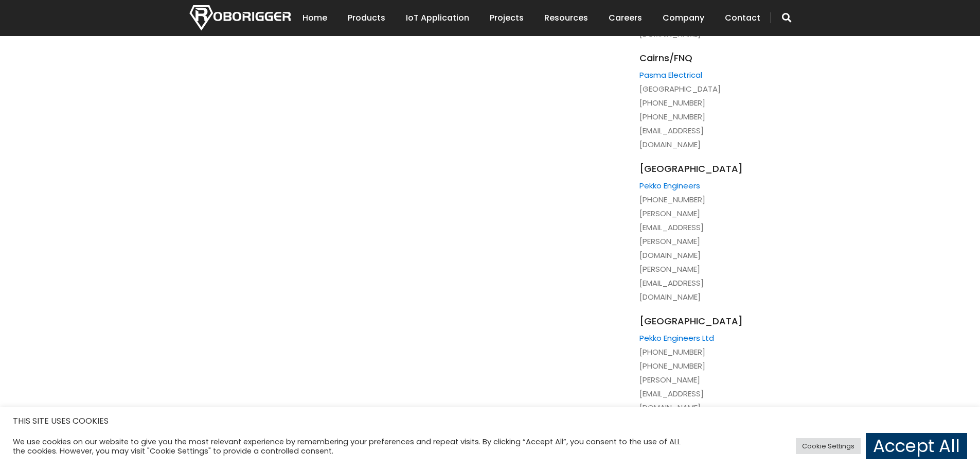 Image resolution: width=980 pixels, height=469 pixels. I want to click on a: Cookie Settings, so click(828, 446).